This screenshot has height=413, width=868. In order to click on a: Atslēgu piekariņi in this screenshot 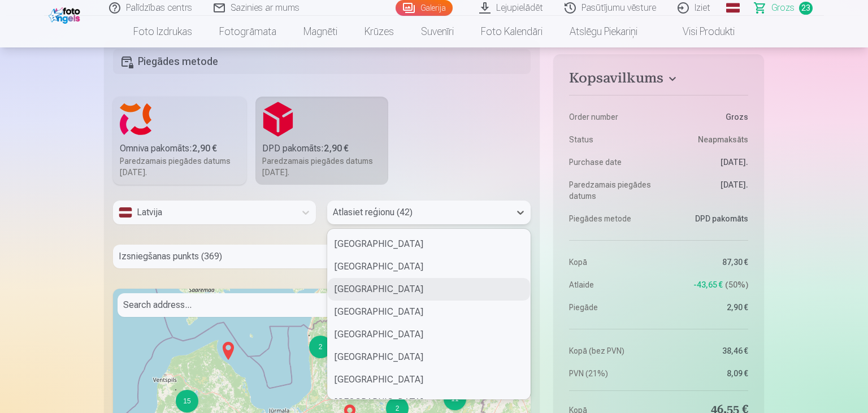, I will do `click(603, 32)`.